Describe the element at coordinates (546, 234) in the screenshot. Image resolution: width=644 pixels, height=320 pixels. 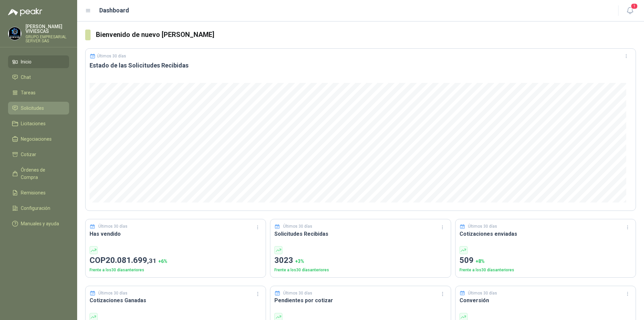
I see `h3: Cotizaciones enviadas` at that location.